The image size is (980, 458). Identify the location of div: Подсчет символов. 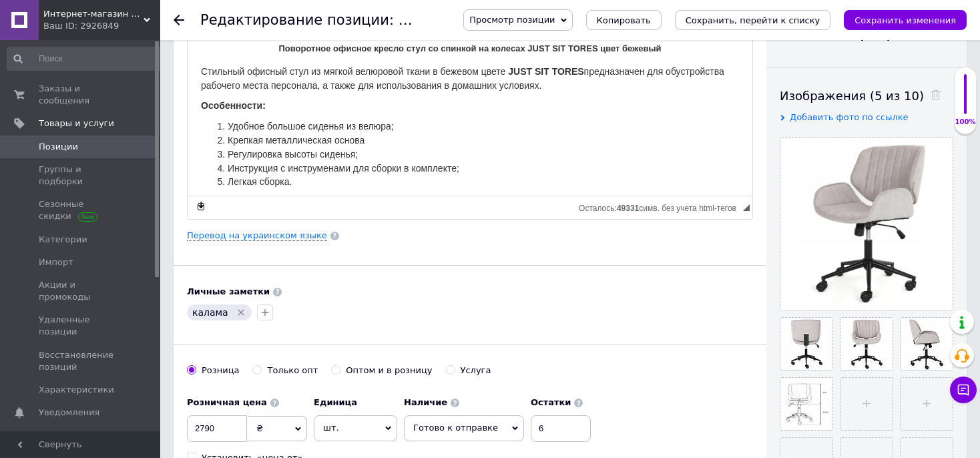
(661, 207).